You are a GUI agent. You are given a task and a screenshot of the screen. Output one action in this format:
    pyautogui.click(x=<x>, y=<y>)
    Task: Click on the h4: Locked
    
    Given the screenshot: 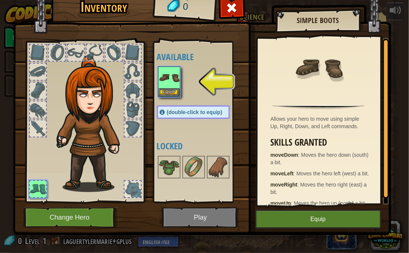 What is the action you would take?
    pyautogui.click(x=201, y=146)
    